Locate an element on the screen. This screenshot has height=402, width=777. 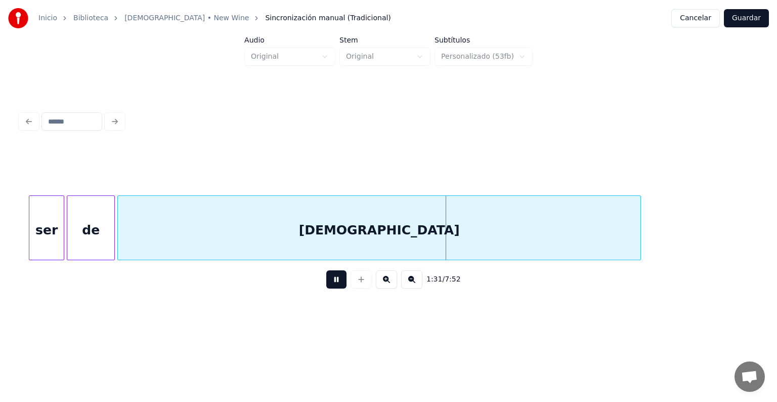
label: Audio is located at coordinates (290, 40).